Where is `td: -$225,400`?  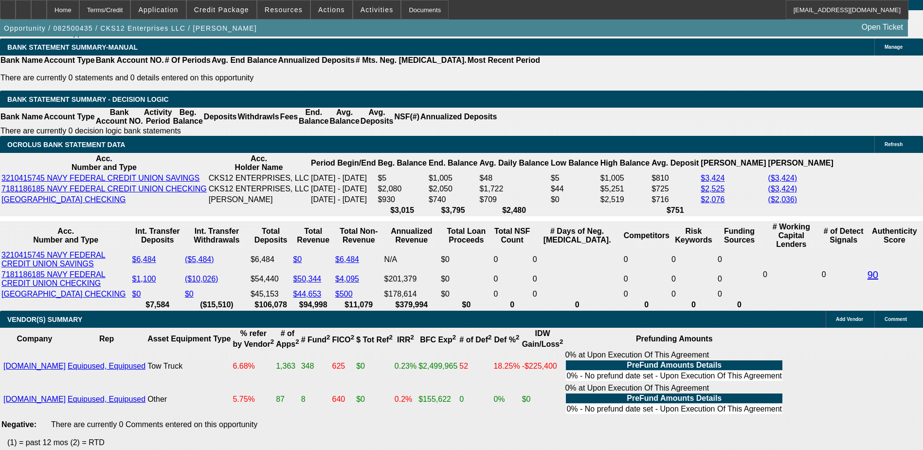
td: -$225,400 is located at coordinates (543, 366).